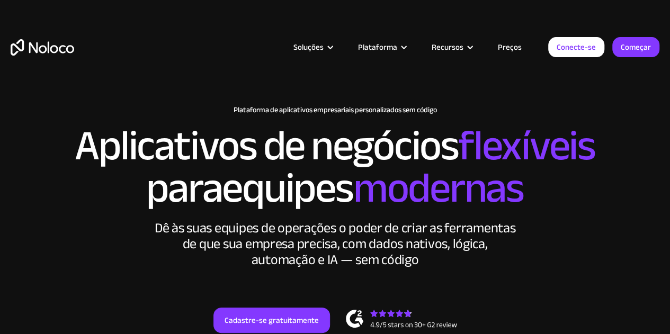 This screenshot has height=334, width=670. Describe the element at coordinates (576, 47) in the screenshot. I see `font: Conecte-se` at that location.